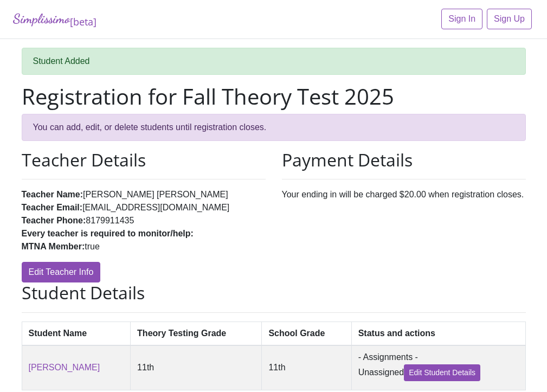  I want to click on sub: [beta], so click(83, 22).